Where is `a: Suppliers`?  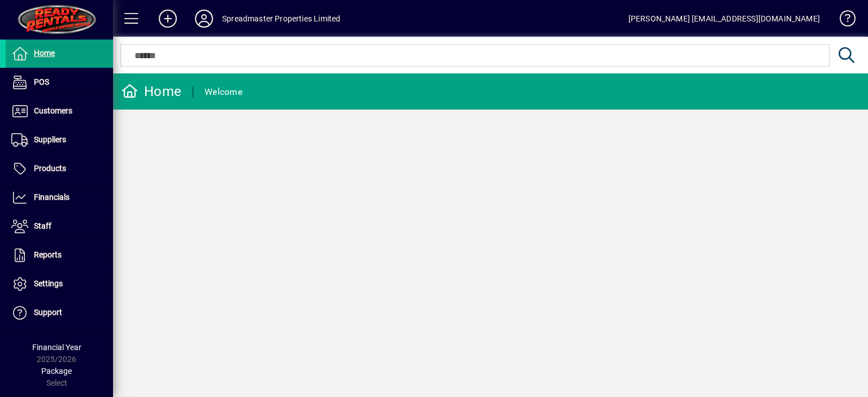
a: Suppliers is located at coordinates (60, 140).